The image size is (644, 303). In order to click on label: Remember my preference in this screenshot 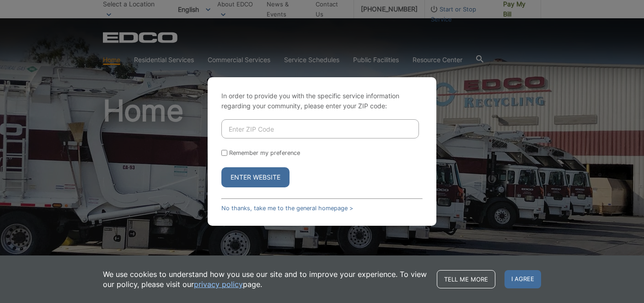, I will do `click(264, 153)`.